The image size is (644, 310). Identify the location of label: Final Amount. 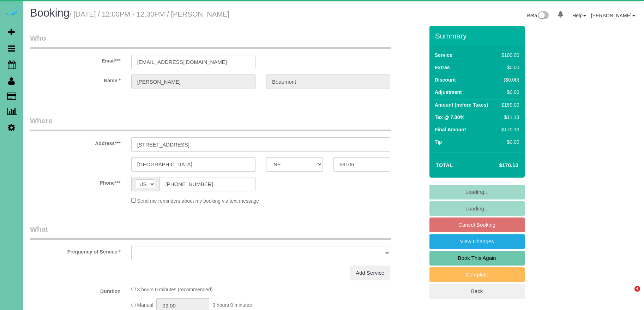
(450, 130).